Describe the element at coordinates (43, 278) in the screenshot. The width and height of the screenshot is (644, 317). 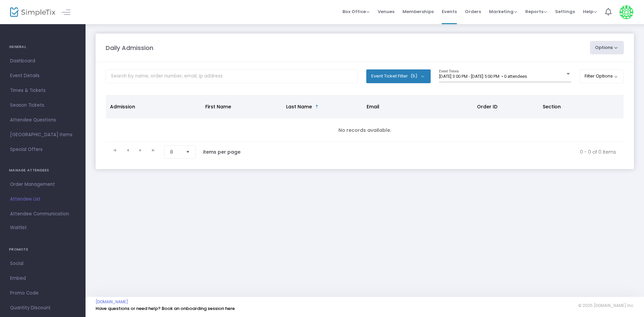
I see `span: Embed` at that location.